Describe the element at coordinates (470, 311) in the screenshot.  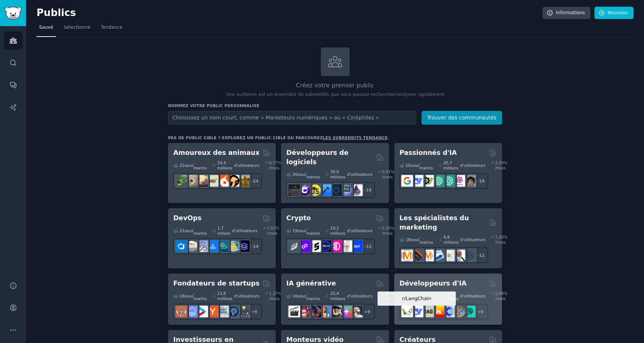
I see `img: Société des développeurs d'IA` at that location.